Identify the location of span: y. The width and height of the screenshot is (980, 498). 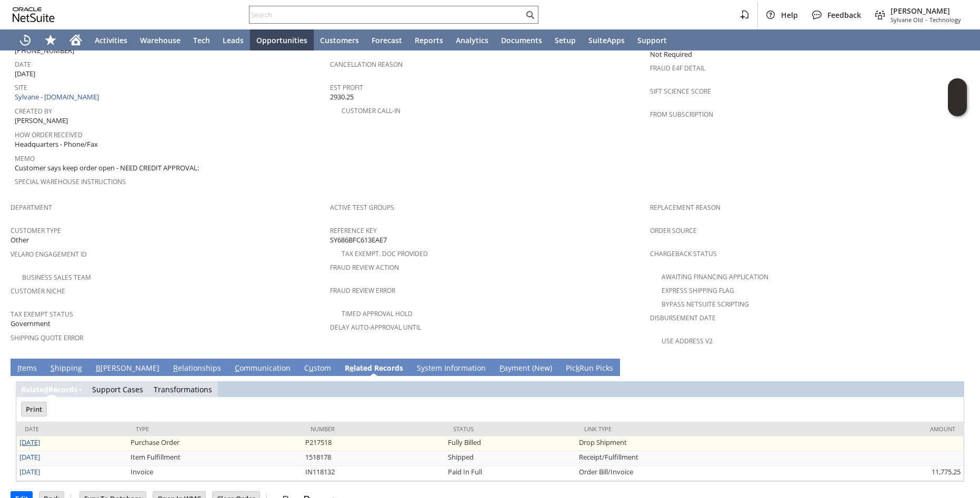
(423, 367).